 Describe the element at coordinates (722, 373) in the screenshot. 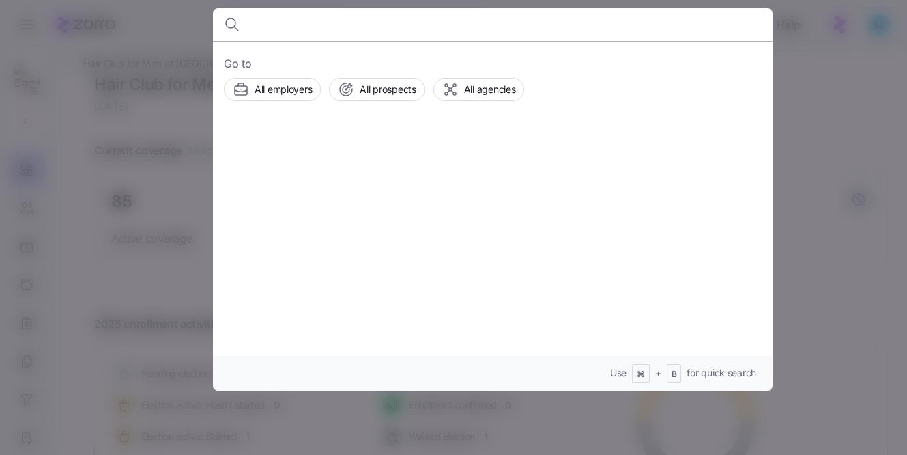

I see `span: for quick search` at that location.